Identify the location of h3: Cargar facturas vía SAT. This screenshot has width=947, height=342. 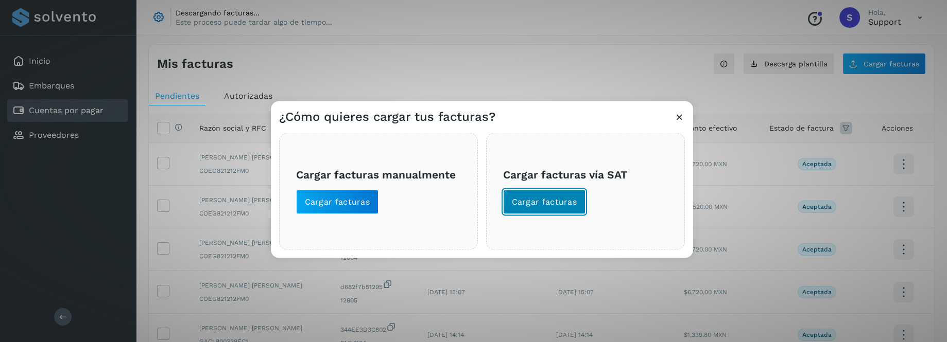
(585, 175).